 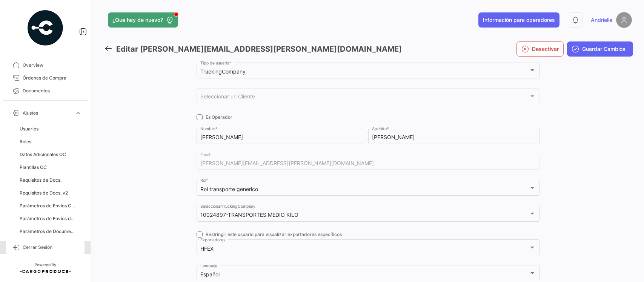 I want to click on span: Es Operador, so click(x=219, y=117).